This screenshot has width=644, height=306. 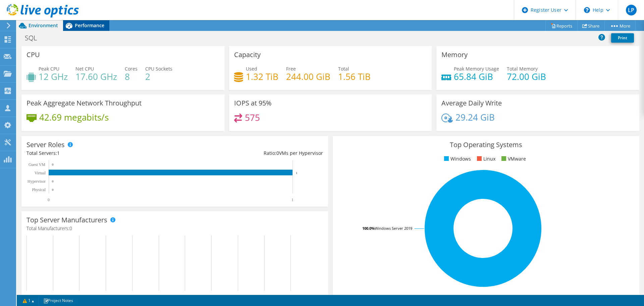 What do you see at coordinates (53, 77) in the screenshot?
I see `h4: 12 GHz` at bounding box center [53, 77].